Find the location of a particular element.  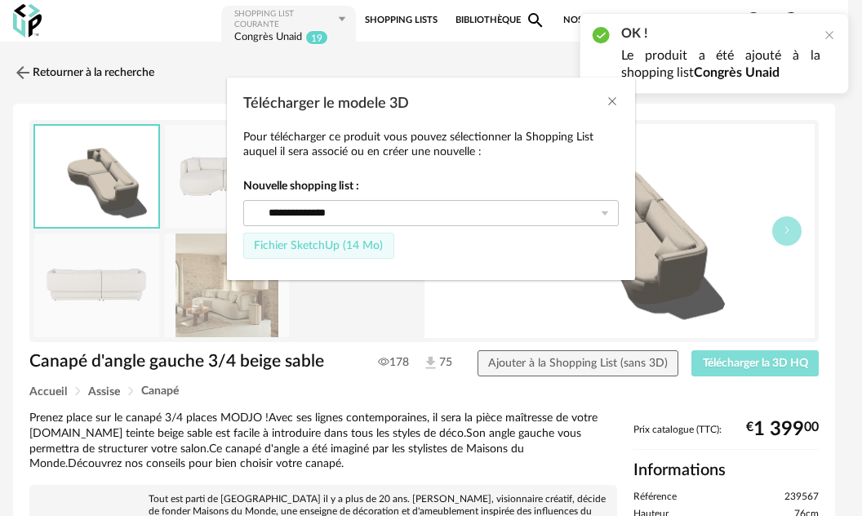

div: Télécharger le modele 3D is located at coordinates (431, 179).